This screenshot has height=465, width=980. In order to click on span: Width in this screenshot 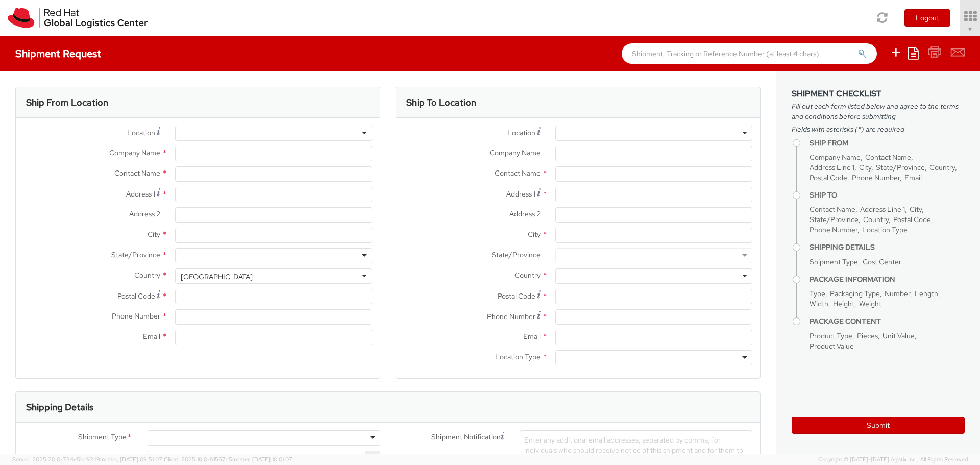, I will do `click(818, 304)`.